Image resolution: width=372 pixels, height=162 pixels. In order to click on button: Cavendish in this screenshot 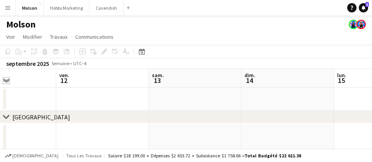, I will do `click(107, 8)`.